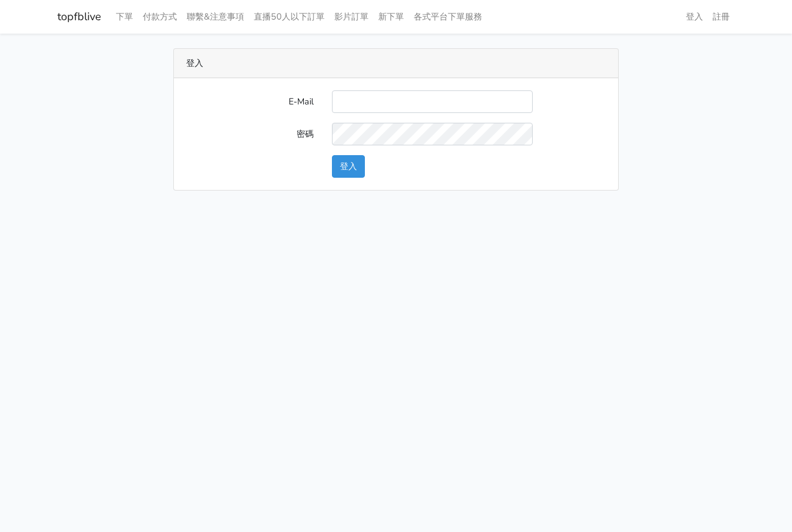 The height and width of the screenshot is (532, 792). Describe the element at coordinates (215, 17) in the screenshot. I see `a: 聯繫&注意事項` at that location.